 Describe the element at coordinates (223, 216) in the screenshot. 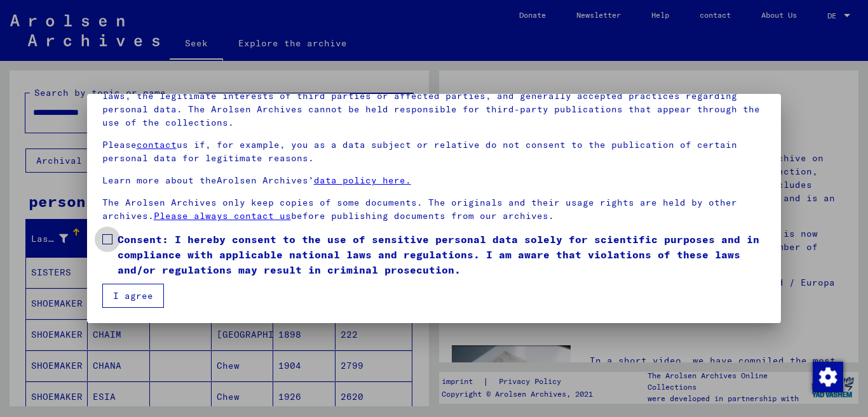

I see `a: Please always contact us` at that location.